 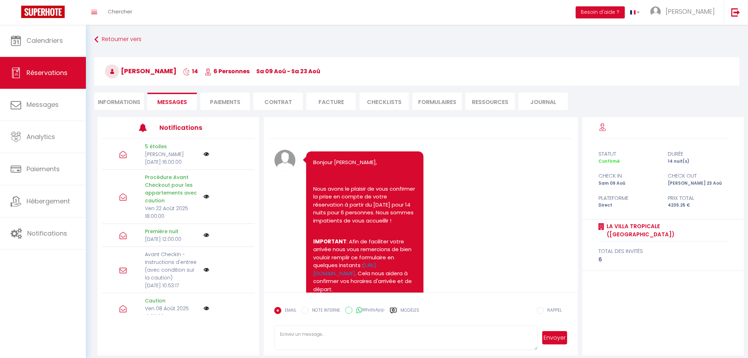 I want to click on li: Paiements, so click(x=225, y=101).